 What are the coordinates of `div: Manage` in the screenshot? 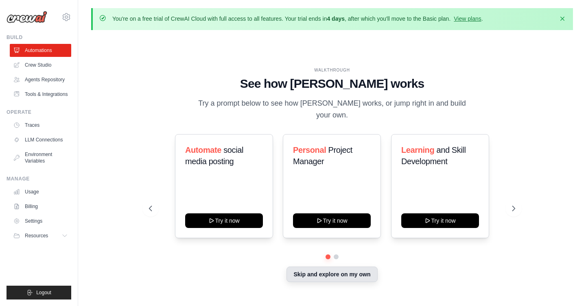 It's located at (39, 179).